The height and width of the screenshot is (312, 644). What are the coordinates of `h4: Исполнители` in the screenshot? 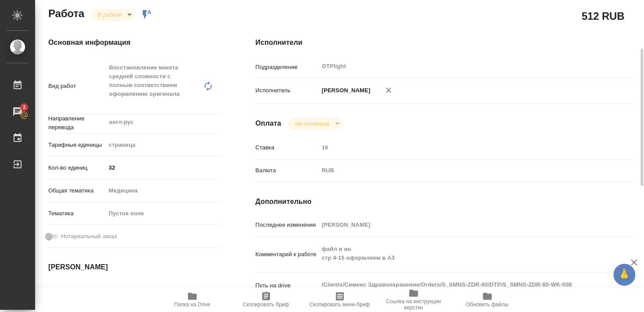 It's located at (445, 42).